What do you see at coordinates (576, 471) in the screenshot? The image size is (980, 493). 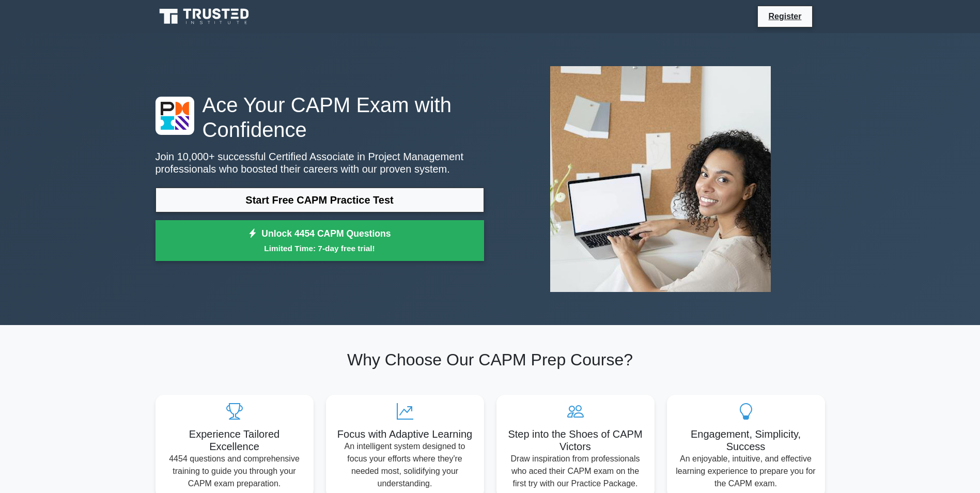 I see `p: Draw inspiration from professionals who aced their CAPM exam on the first try with our Practice P...` at bounding box center [576, 471].